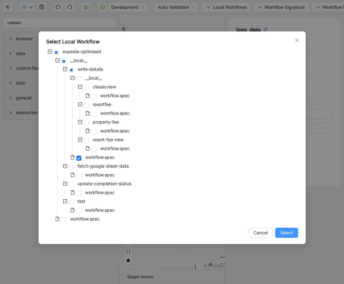 This screenshot has width=344, height=284. Describe the element at coordinates (260, 232) in the screenshot. I see `span: Cancel` at that location.